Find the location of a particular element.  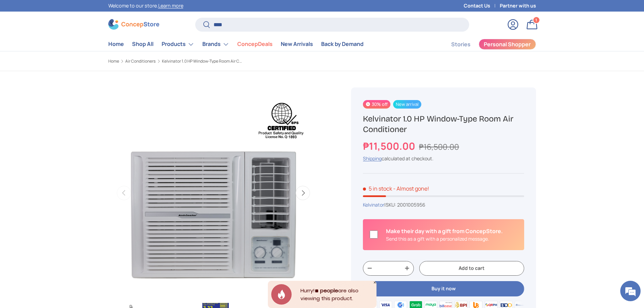

a: Air Conditioners is located at coordinates (140, 61).